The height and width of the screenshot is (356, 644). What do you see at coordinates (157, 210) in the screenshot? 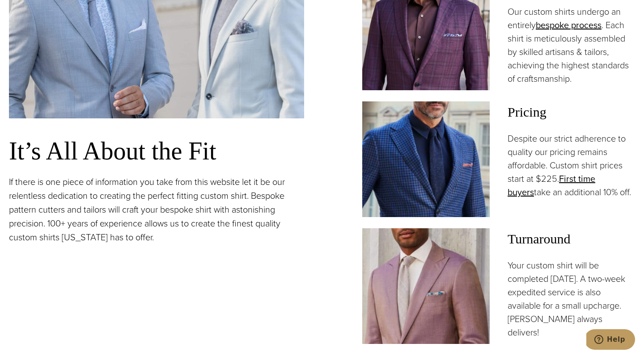
I see `p: If there is one piece of information you take from this website let it be our relentless dedicati...` at bounding box center [157, 210].